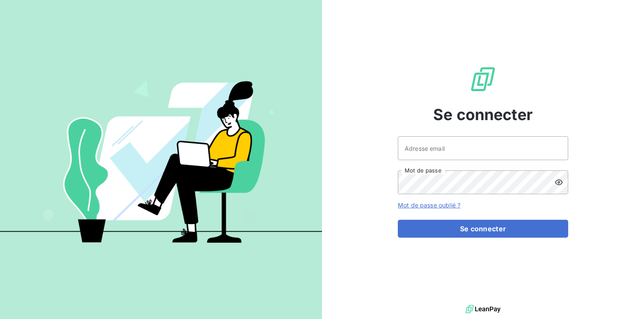  What do you see at coordinates (483, 114) in the screenshot?
I see `span: Se connecter` at bounding box center [483, 114].